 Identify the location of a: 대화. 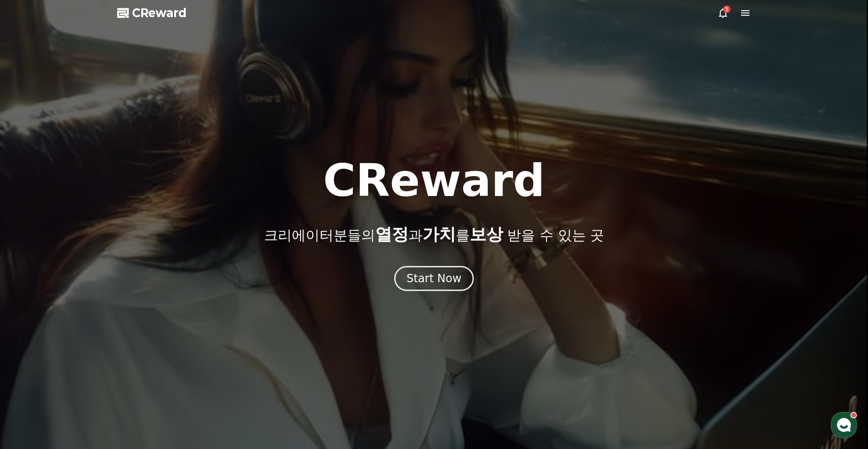
(90, 305).